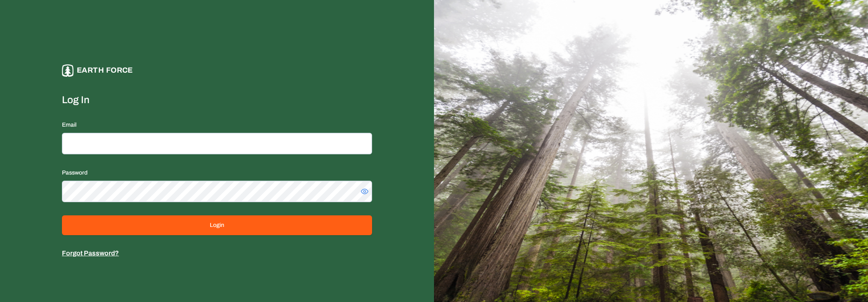 The height and width of the screenshot is (302, 868). Describe the element at coordinates (217, 100) in the screenshot. I see `label: Log In` at that location.